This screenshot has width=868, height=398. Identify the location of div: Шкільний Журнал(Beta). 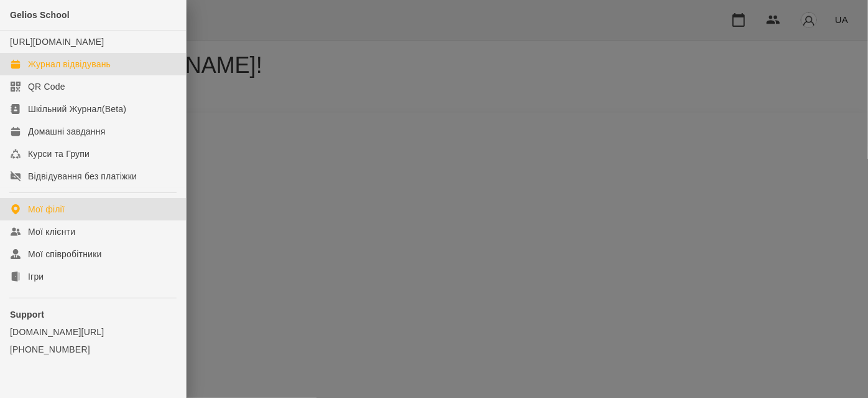
(77, 109).